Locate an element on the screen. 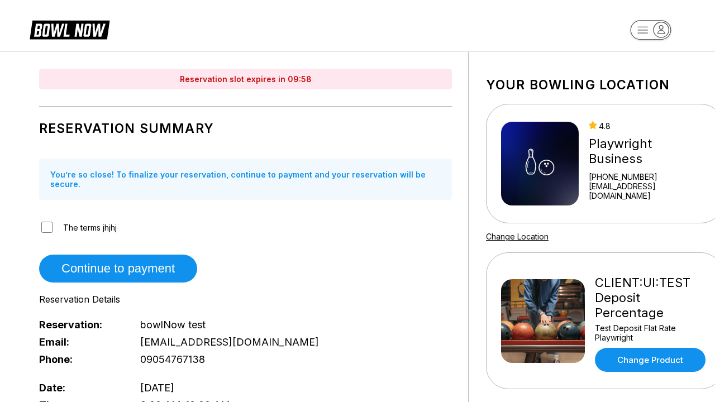 This screenshot has width=715, height=402. a: Change Product is located at coordinates (650, 360).